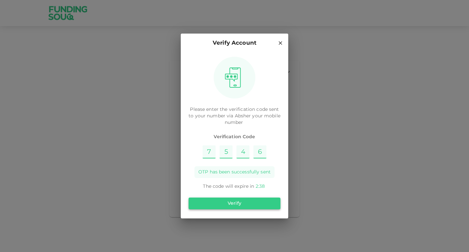  I want to click on p: Verify Account, so click(235, 43).